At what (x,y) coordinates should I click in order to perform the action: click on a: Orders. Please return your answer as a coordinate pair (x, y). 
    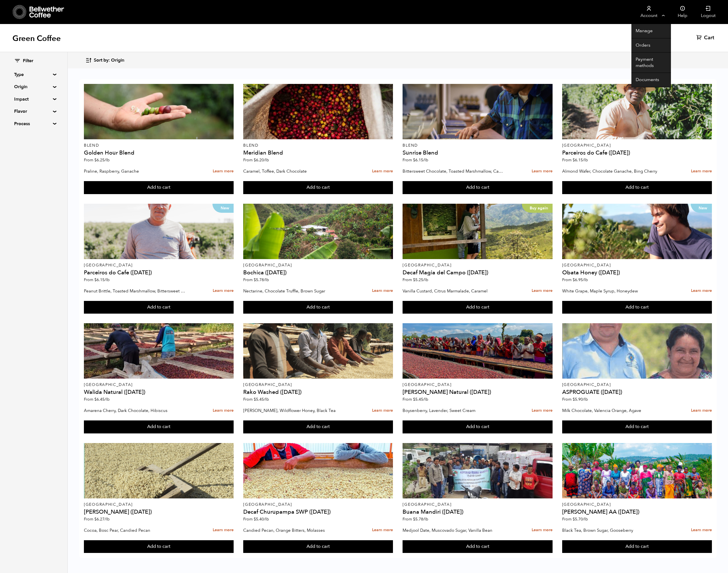
    Looking at the image, I should click on (651, 45).